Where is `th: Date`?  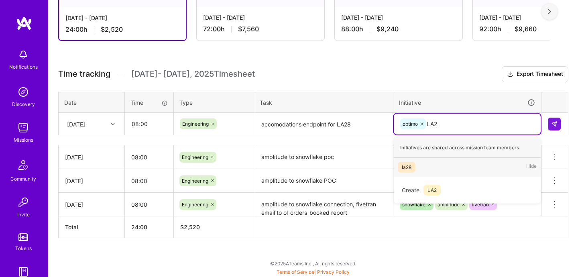
th: Date is located at coordinates (91, 102).